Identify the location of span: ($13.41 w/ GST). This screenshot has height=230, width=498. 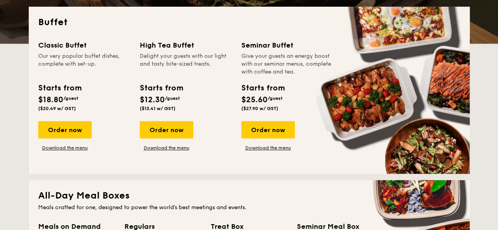
(158, 109).